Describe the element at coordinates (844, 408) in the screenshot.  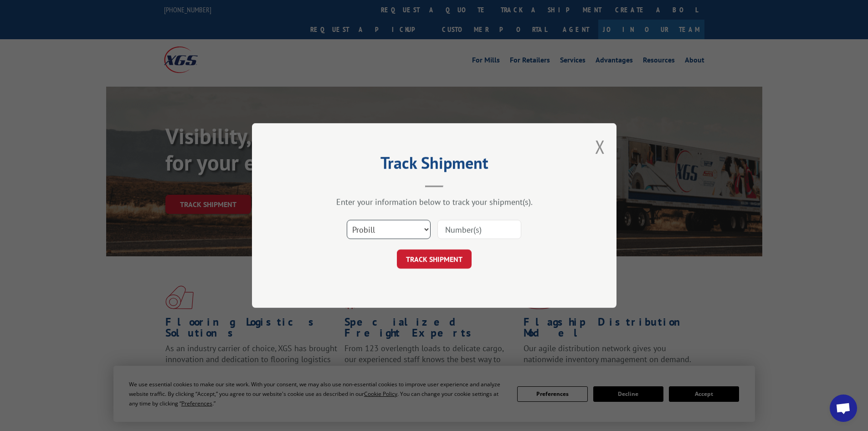
I see `div: Open chat` at that location.